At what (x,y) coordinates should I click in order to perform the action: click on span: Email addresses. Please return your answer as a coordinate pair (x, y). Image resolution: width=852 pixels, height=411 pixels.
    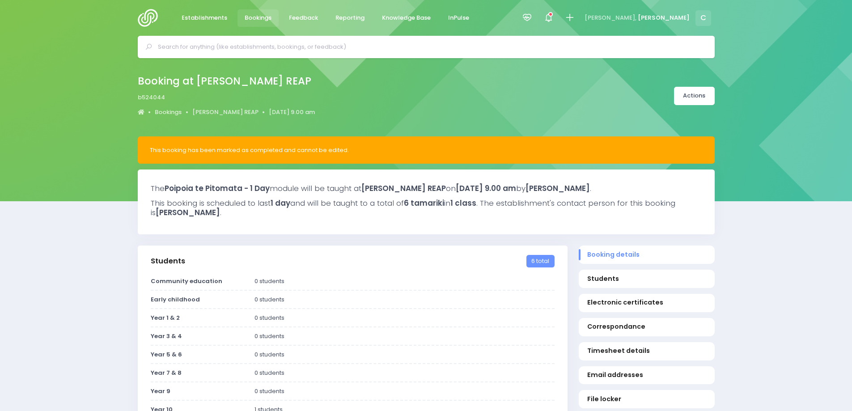
    Looking at the image, I should click on (646, 375).